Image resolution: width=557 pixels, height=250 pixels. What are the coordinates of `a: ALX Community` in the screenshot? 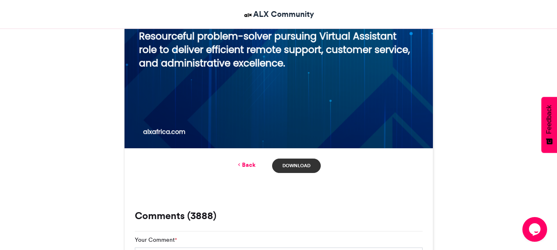 It's located at (278, 14).